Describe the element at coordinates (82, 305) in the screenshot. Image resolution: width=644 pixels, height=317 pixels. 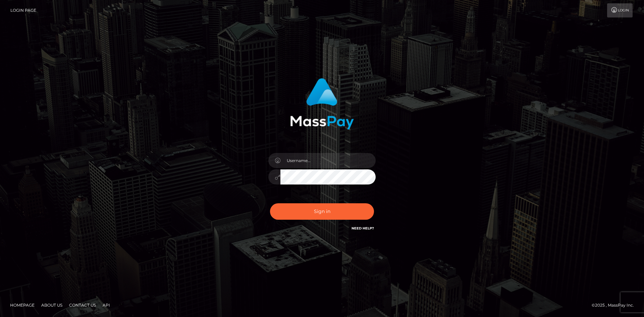
I see `a: Contact Us` at that location.